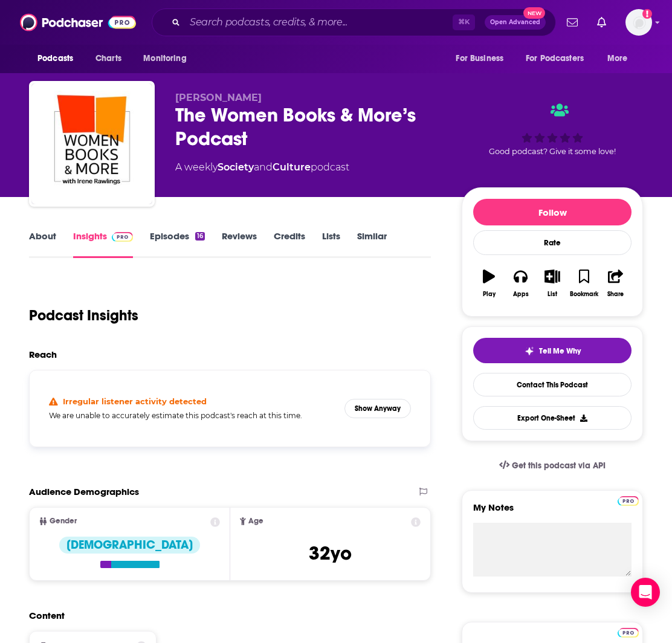  What do you see at coordinates (332, 244) in the screenshot?
I see `a: Lists` at bounding box center [332, 244].